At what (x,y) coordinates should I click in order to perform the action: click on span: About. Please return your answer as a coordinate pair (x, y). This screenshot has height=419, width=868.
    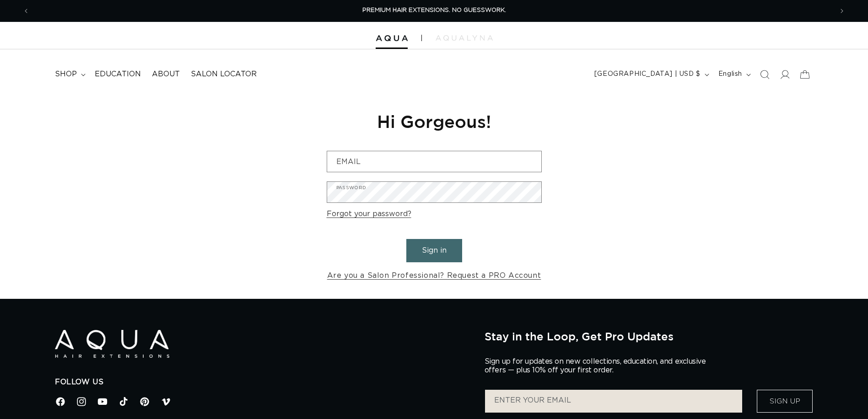
    Looking at the image, I should click on (165, 74).